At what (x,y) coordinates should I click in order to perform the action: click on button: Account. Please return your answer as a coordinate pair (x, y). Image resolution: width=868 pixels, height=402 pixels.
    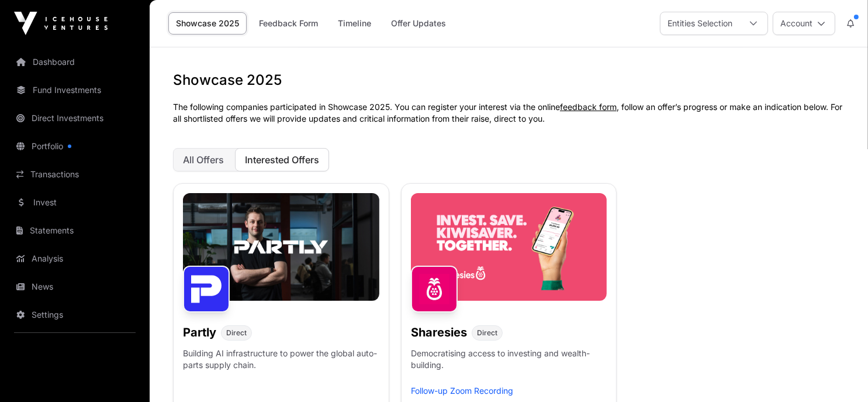
    Looking at the image, I should click on (804, 23).